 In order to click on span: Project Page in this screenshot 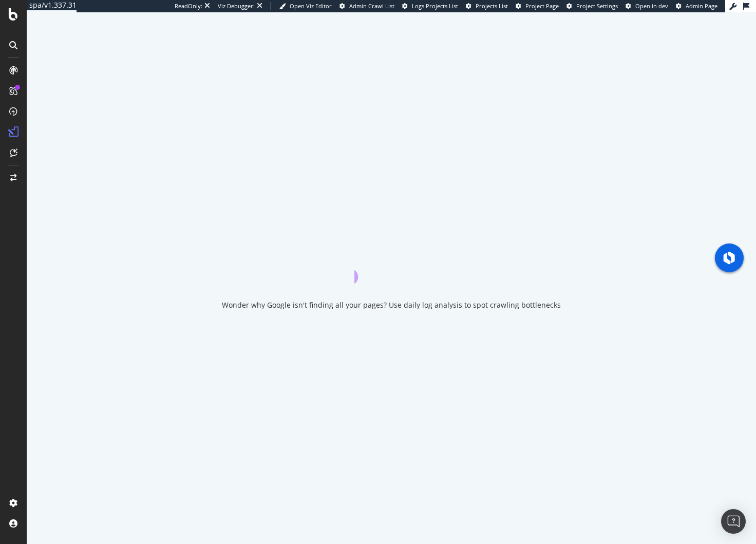, I will do `click(541, 6)`.